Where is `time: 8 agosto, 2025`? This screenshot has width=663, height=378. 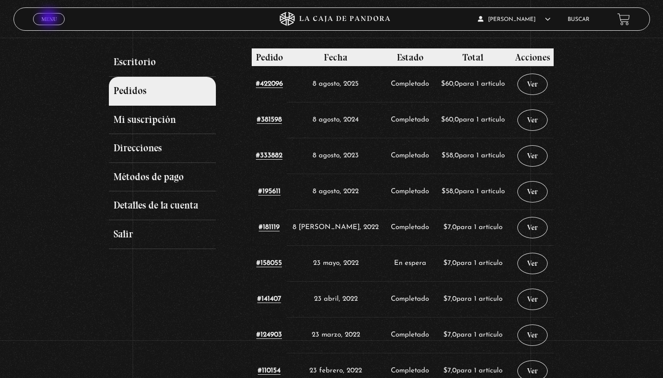 time: 8 agosto, 2025 is located at coordinates (336, 84).